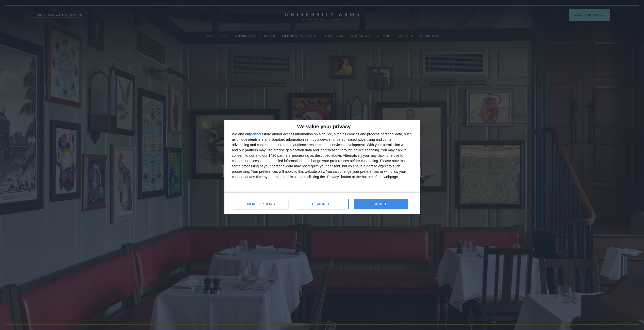 Image resolution: width=644 pixels, height=330 pixels. I want to click on button: MORE OPTIONS, so click(261, 204).